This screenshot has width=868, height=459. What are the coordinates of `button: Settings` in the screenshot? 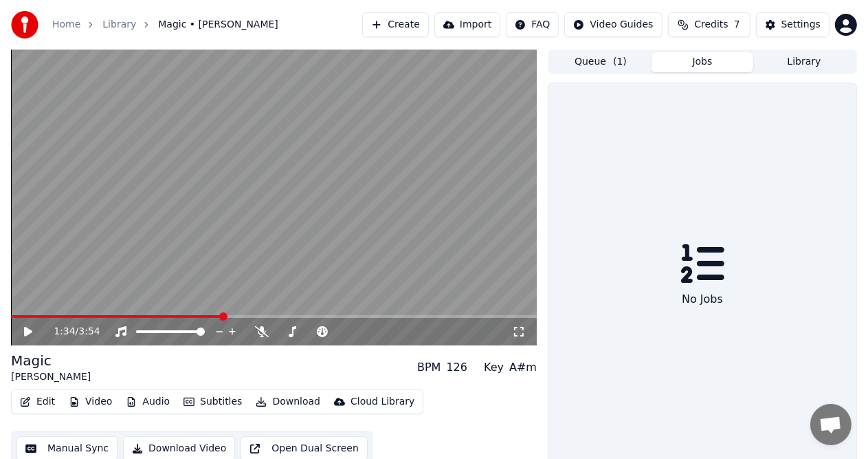 It's located at (792, 24).